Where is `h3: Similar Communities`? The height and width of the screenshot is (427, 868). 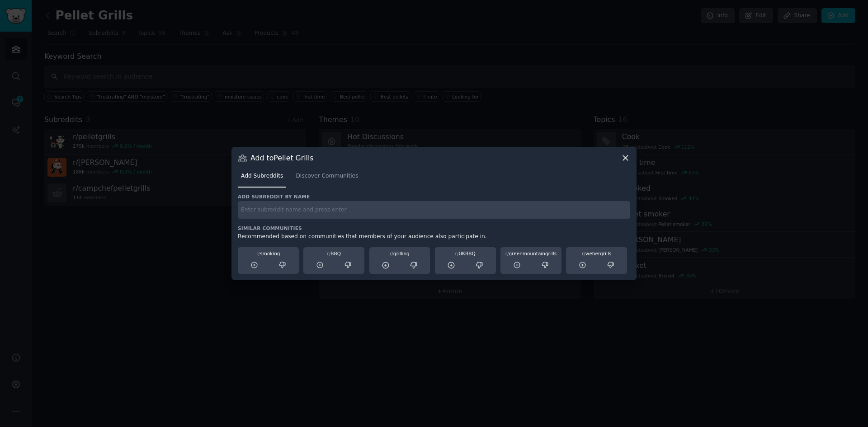
h3: Similar Communities is located at coordinates (434, 229).